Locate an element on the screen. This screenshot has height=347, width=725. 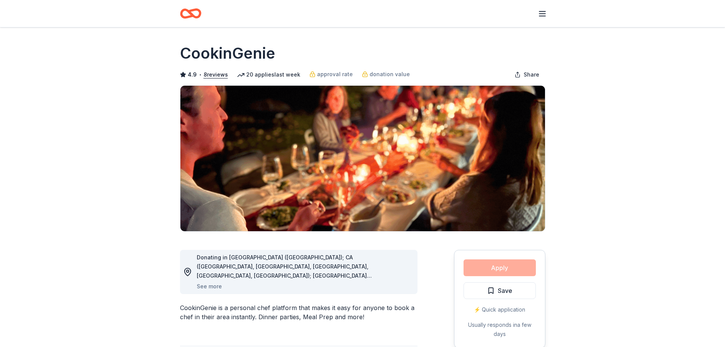
span: Share is located at coordinates (531, 75).